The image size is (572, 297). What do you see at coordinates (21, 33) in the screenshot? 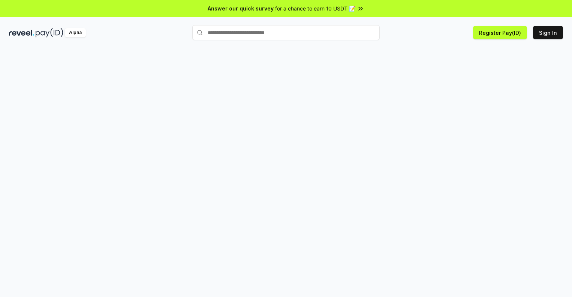
I see `img: reveel_dark` at bounding box center [21, 33].